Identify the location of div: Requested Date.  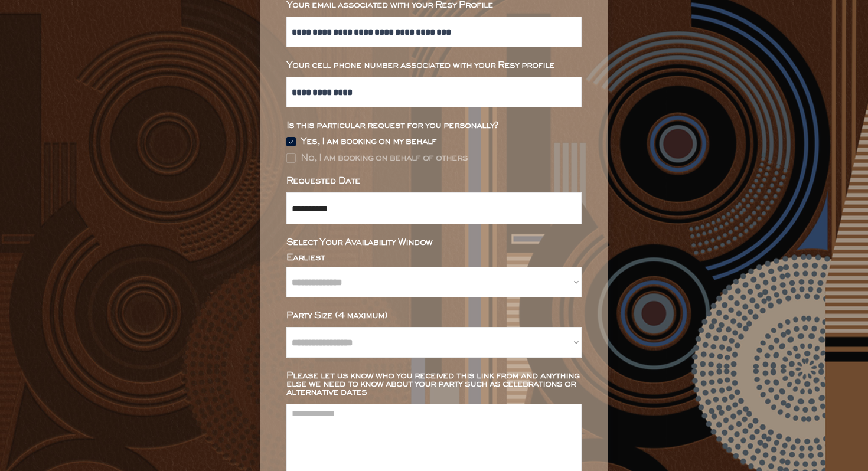
(434, 181).